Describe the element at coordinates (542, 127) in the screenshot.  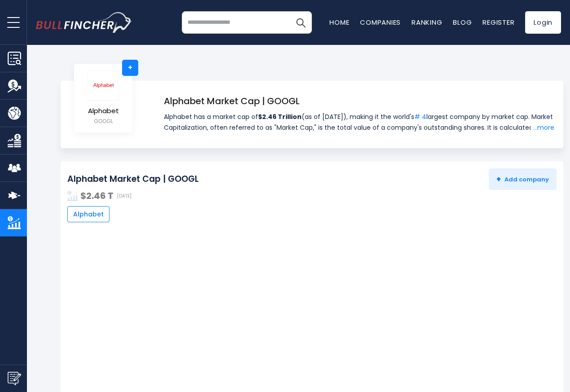
I see `a: ...more` at that location.